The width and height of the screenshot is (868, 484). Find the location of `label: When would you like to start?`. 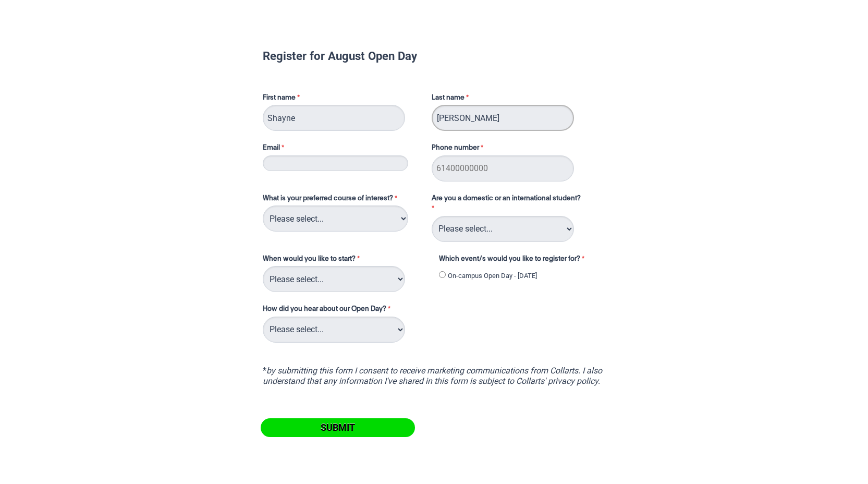

label: When would you like to start? is located at coordinates (346, 260).